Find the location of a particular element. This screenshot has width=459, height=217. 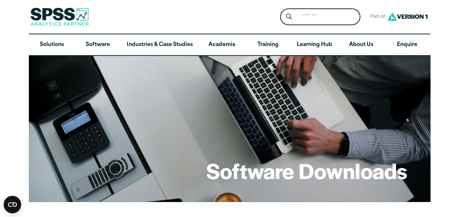

span: Part of is located at coordinates (376, 17).